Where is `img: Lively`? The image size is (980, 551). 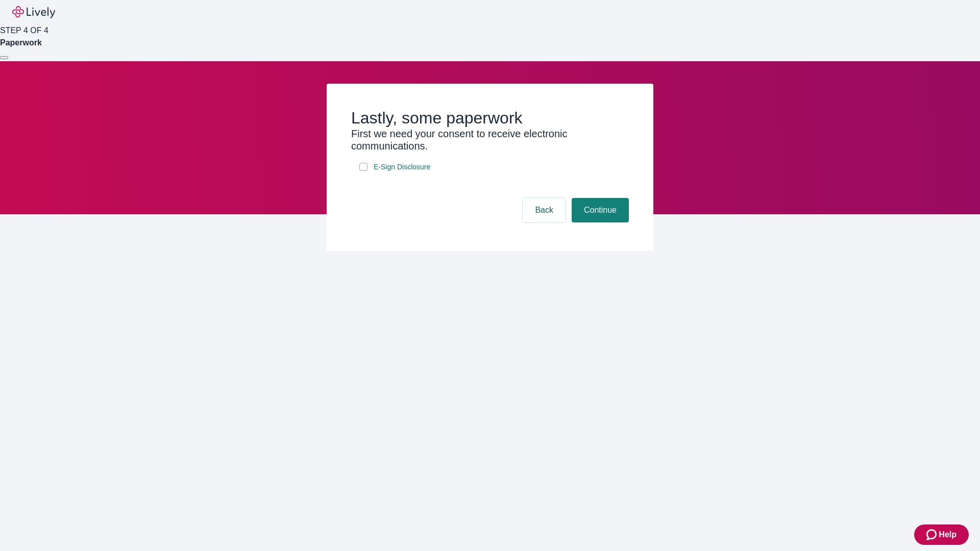 img: Lively is located at coordinates (34, 12).